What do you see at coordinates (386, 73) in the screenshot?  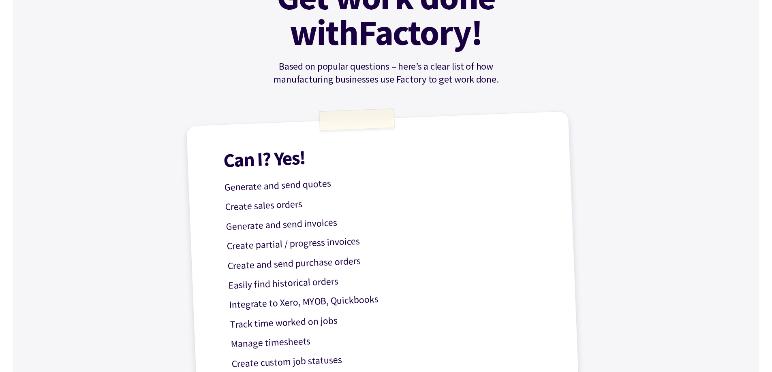 I see `p: Based on popular questions – here’s a clear list of how manufacturing businesses use Factory to g...` at bounding box center [386, 73].